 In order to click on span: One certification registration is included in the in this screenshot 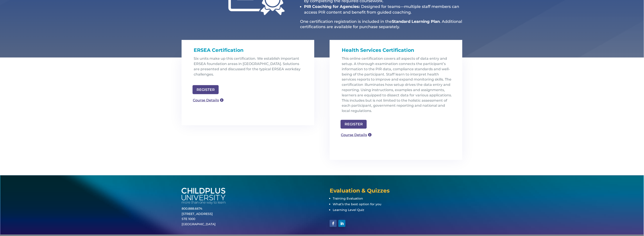, I will do `click(346, 22)`.